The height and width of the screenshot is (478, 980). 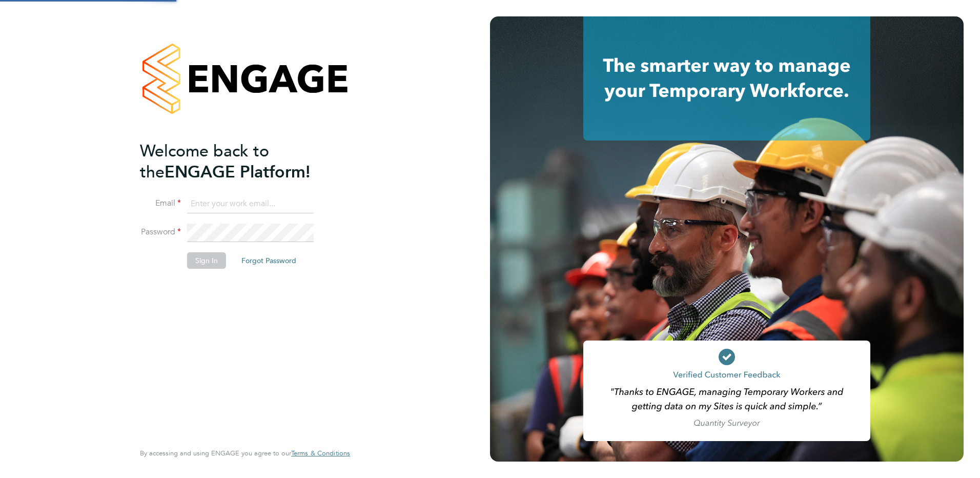 I want to click on span: Terms & Conditions, so click(x=321, y=453).